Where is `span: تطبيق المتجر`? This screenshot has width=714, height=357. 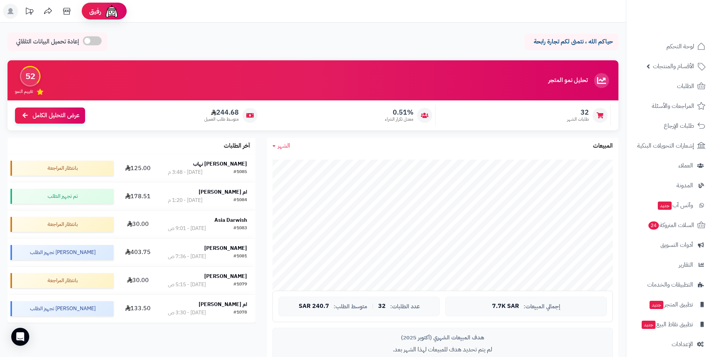 span: تطبيق المتجر is located at coordinates (671, 305).